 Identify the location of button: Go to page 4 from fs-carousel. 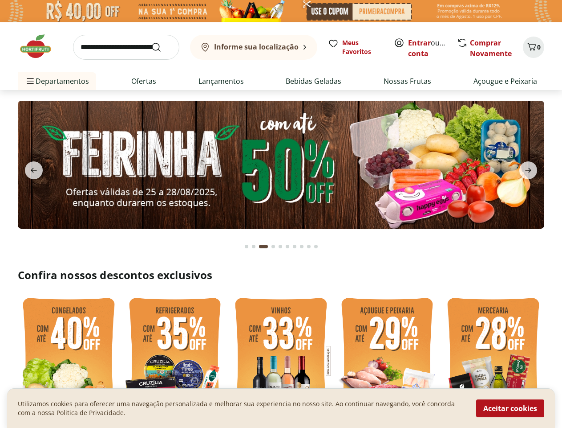
(273, 246).